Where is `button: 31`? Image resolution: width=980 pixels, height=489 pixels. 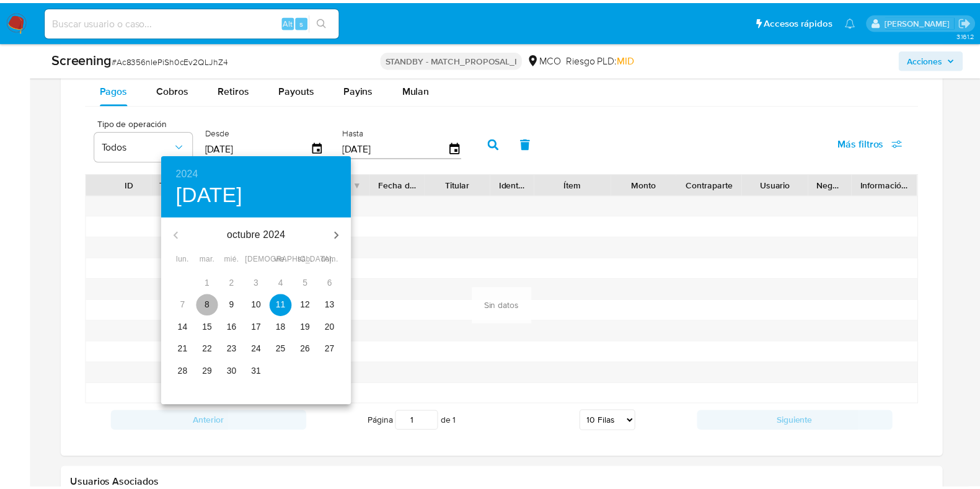 button: 31 is located at coordinates (259, 372).